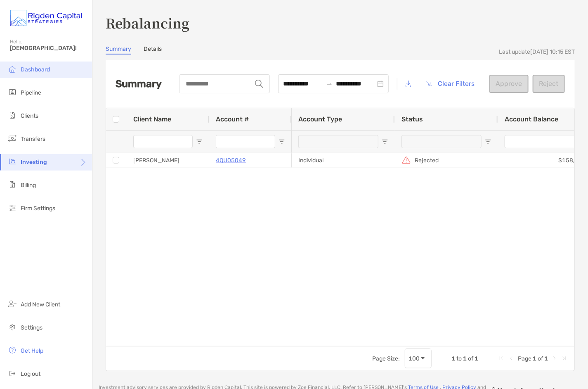 The image size is (588, 389). Describe the element at coordinates (46, 18) in the screenshot. I see `img: Zoe Logo` at that location.